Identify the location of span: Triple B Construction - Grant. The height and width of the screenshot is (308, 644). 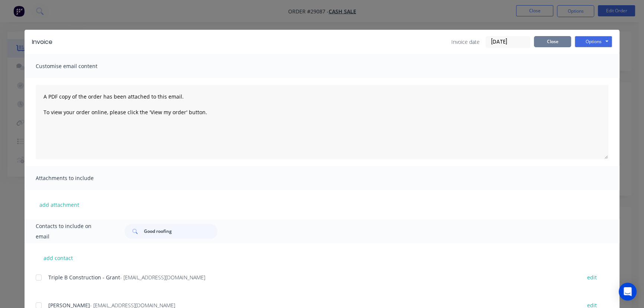
(84, 277).